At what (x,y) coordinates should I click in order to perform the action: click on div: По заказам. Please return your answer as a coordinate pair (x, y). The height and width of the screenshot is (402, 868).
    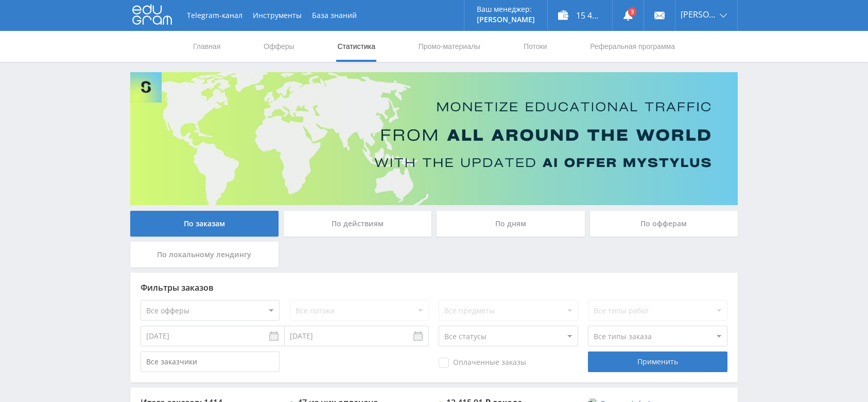
    Looking at the image, I should click on (204, 224).